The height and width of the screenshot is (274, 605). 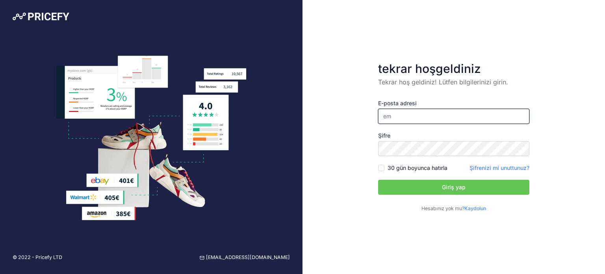 I want to click on font: Giriş yap, so click(x=454, y=187).